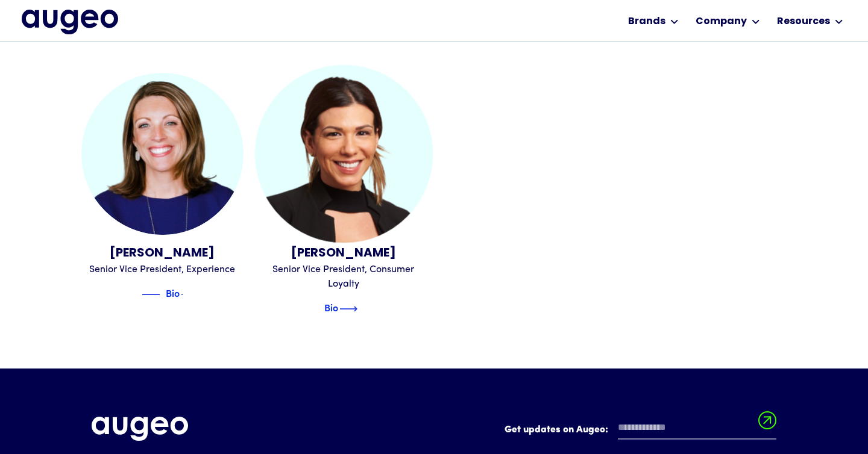 The height and width of the screenshot is (454, 868). I want to click on div: Brands, so click(647, 22).